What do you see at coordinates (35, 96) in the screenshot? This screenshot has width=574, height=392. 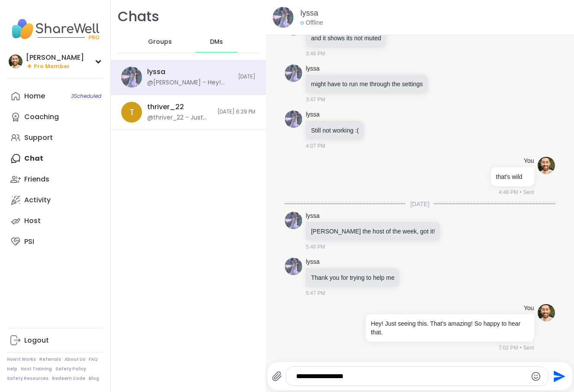 I see `div: Home` at bounding box center [35, 96].